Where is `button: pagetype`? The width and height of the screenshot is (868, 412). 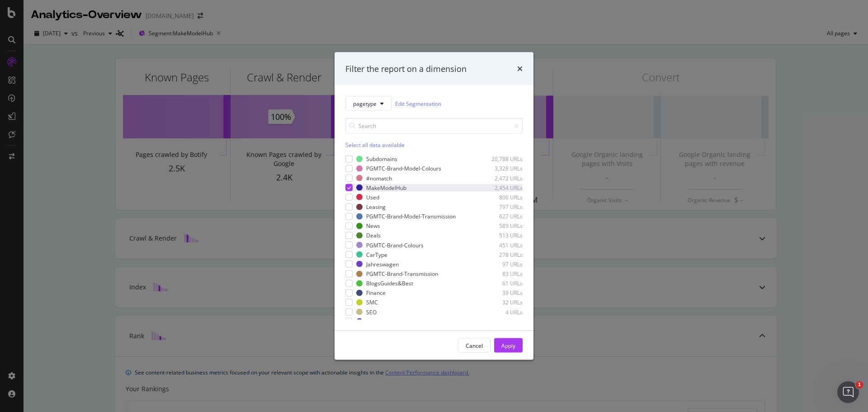
button: pagetype is located at coordinates (368, 103).